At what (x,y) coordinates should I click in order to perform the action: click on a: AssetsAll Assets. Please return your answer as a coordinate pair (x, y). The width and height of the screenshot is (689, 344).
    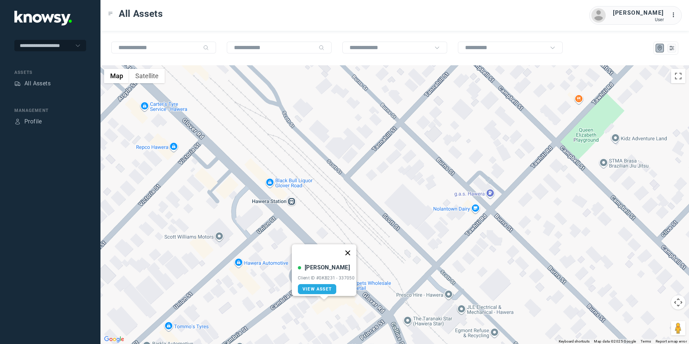
    Looking at the image, I should click on (32, 84).